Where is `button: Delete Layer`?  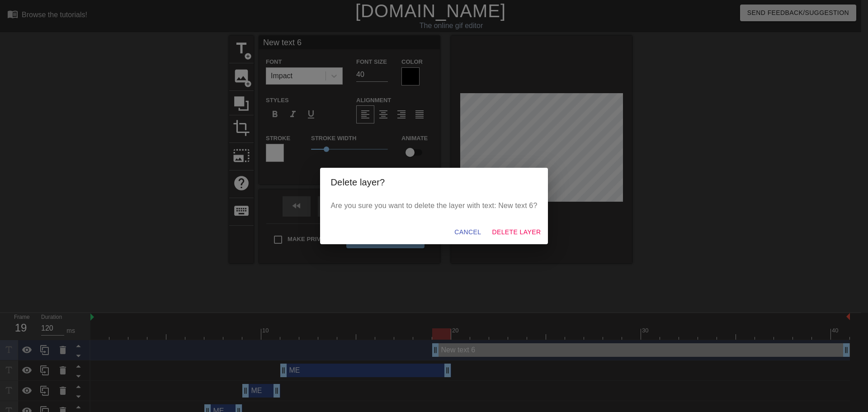 button: Delete Layer is located at coordinates (516, 232).